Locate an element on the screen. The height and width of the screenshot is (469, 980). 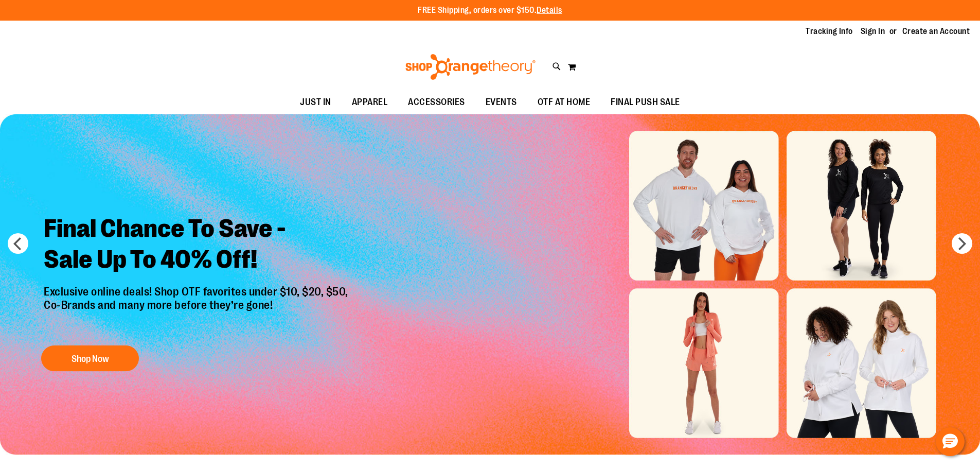
p: Exclusive online deals! Shop OTF favorites under $10, $20, $50, Co-Brands and many more before th... is located at coordinates (197, 311).